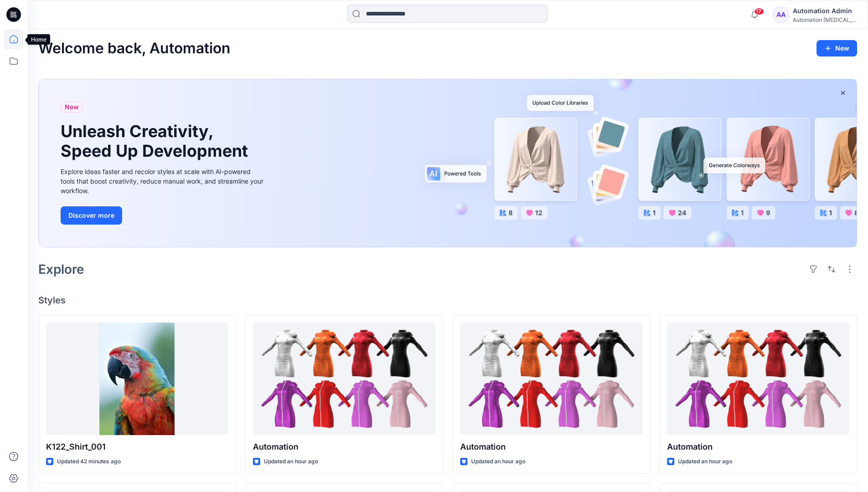  I want to click on button: New, so click(836, 48).